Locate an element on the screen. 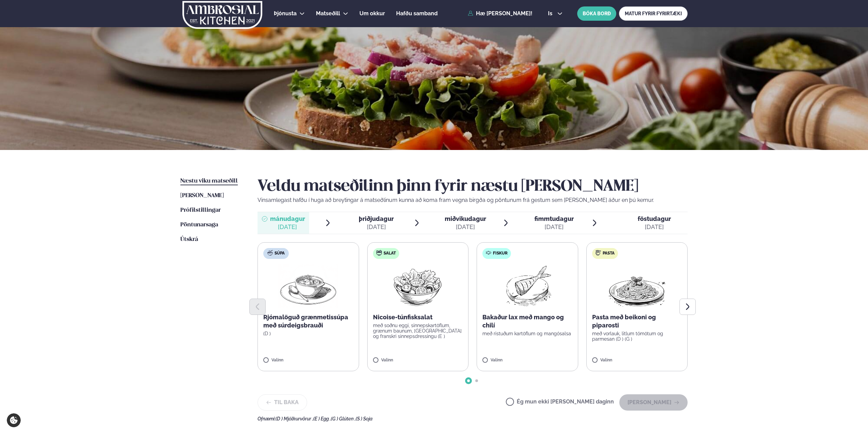 The height and width of the screenshot is (434, 868). a: Cookie settings is located at coordinates (14, 420).